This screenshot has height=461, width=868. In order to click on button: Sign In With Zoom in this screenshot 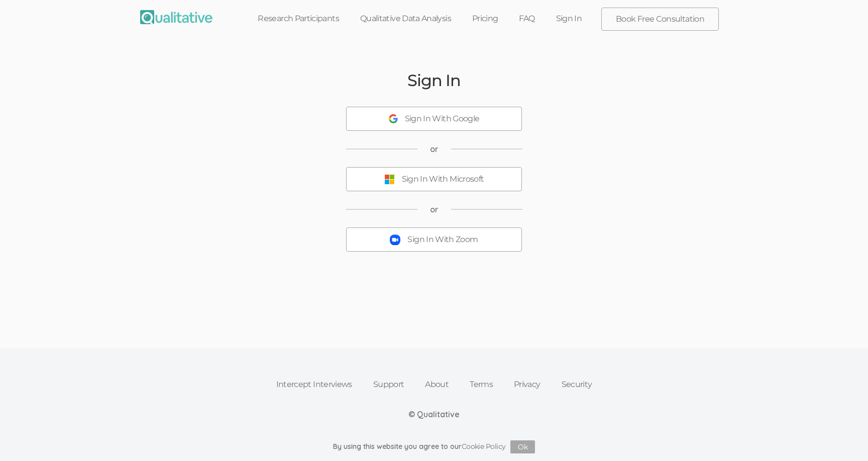, I will do `click(434, 240)`.